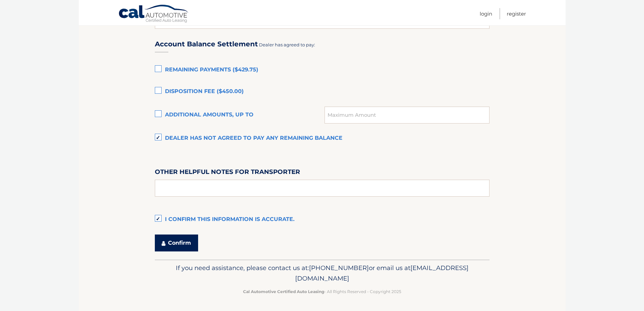 The width and height of the screenshot is (644, 311). Describe the element at coordinates (240, 115) in the screenshot. I see `label: Additional amounts, up to` at that location.